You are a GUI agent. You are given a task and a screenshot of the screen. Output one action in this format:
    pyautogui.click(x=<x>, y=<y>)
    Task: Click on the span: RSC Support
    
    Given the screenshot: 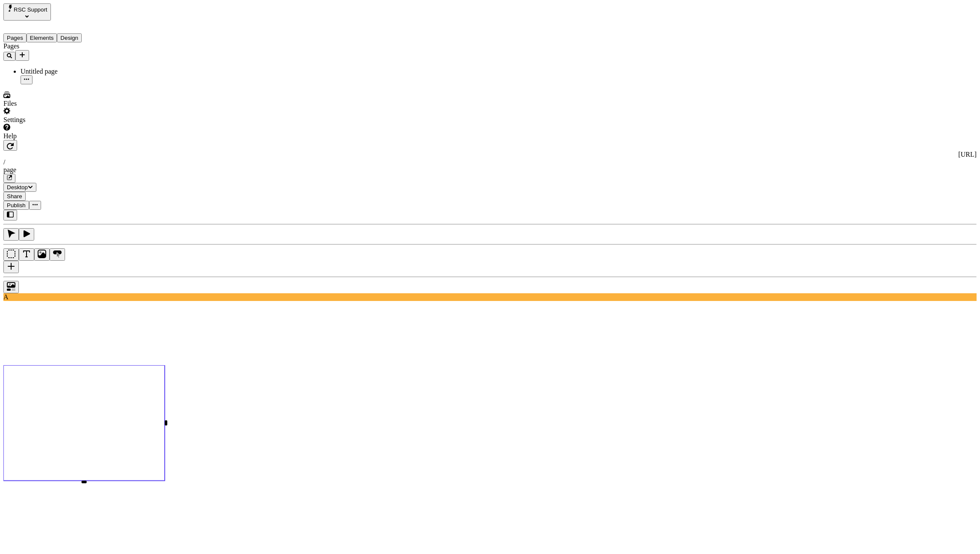 What is the action you would take?
    pyautogui.click(x=31, y=9)
    